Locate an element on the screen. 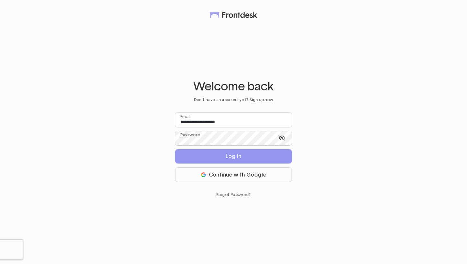 The image size is (467, 264). img: Frontdesk main logo is located at coordinates (234, 15).